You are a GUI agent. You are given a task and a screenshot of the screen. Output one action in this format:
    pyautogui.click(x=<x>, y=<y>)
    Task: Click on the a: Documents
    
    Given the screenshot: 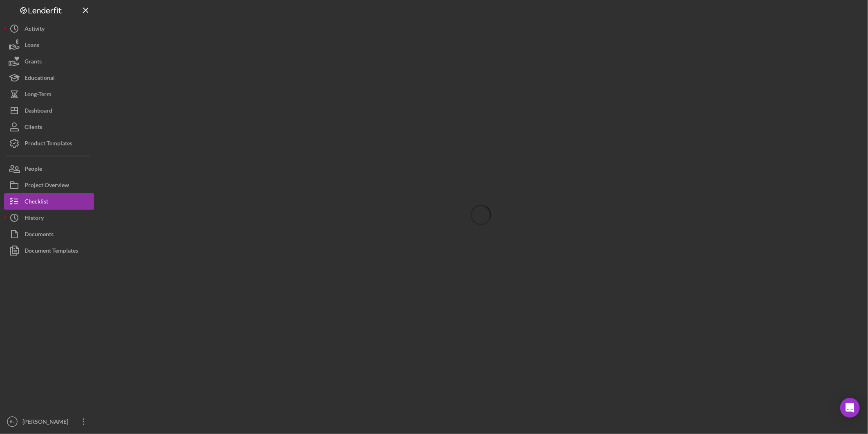 What is the action you would take?
    pyautogui.click(x=49, y=234)
    